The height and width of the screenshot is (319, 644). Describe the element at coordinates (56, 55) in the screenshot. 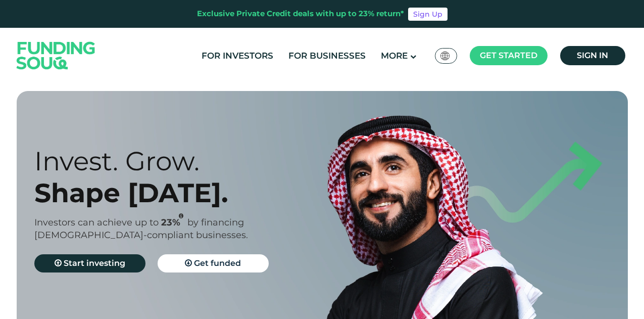

I see `img: Logo` at that location.